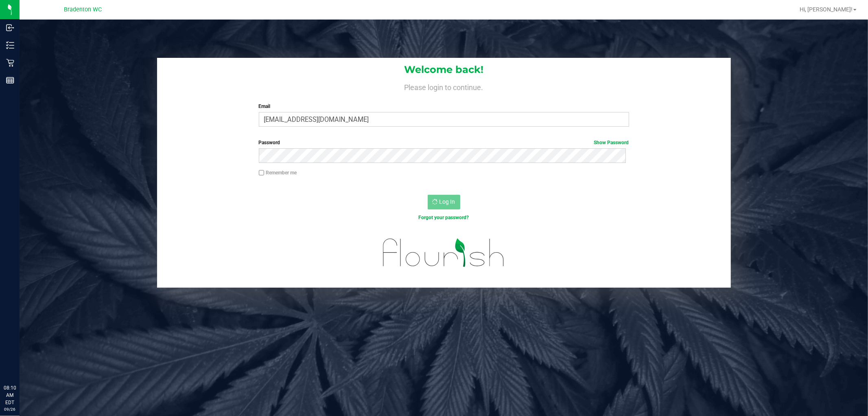 This screenshot has width=868, height=416. Describe the element at coordinates (10, 27) in the screenshot. I see `inline-svg: Inbound` at that location.